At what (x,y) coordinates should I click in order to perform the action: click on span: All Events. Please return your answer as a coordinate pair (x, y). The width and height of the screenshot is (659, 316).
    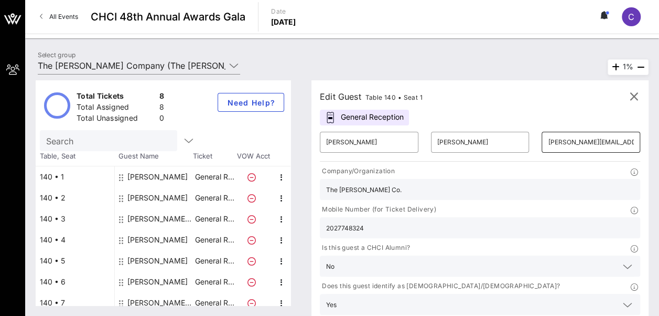
    Looking at the image, I should click on (63, 16).